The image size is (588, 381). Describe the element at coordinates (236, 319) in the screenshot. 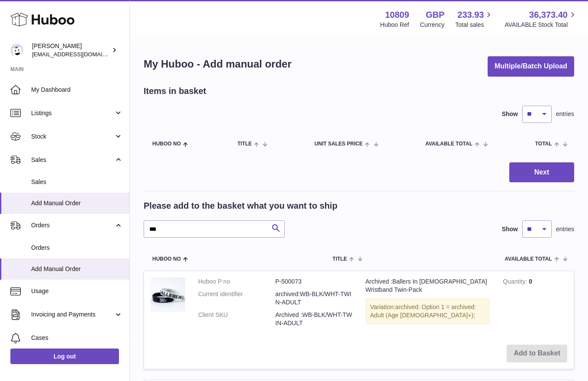

I see `dt: Client SKU` at that location.